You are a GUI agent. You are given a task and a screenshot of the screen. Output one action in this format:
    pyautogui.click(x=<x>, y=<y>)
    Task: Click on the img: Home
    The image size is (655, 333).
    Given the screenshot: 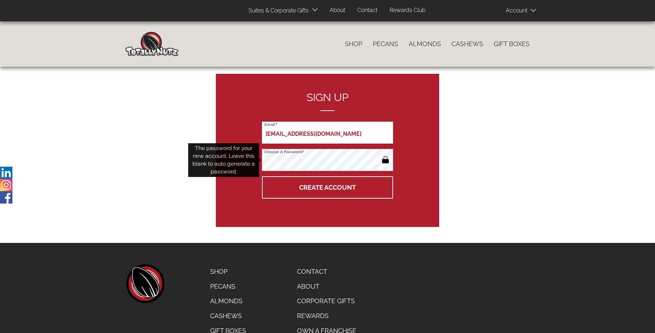 What is the action you would take?
    pyautogui.click(x=152, y=44)
    